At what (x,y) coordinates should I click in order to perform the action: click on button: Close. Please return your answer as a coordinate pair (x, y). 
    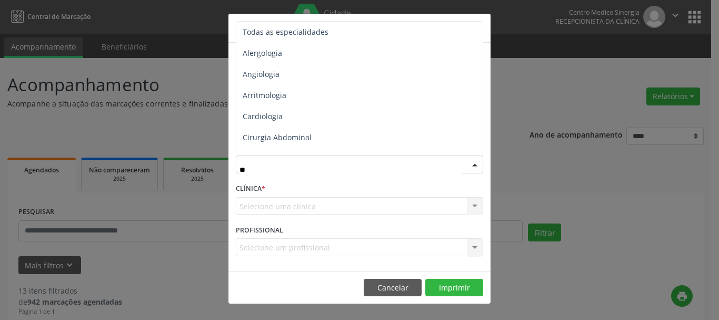
    Looking at the image, I should click on (480, 26).